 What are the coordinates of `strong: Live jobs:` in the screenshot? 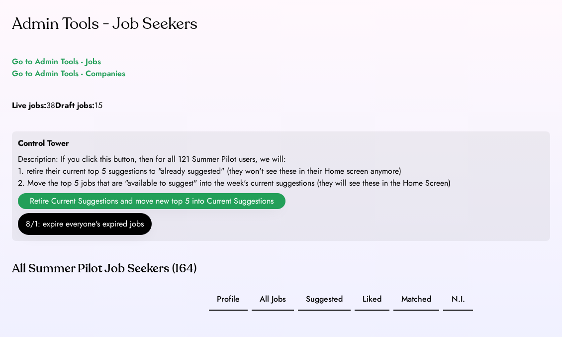 It's located at (29, 105).